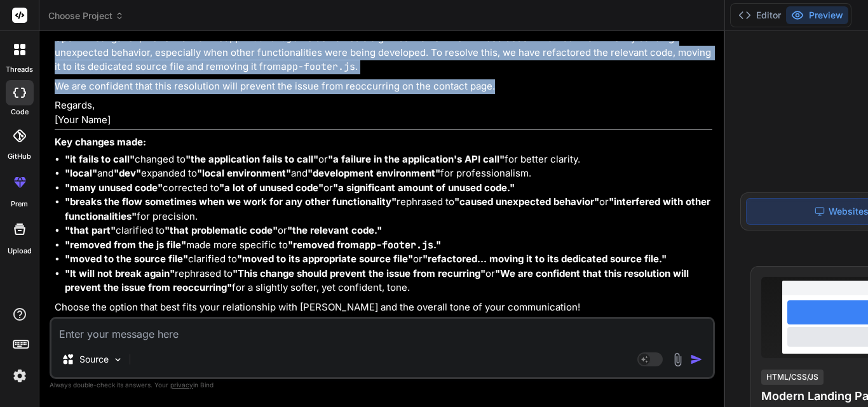 This screenshot has height=407, width=868. Describe the element at coordinates (182, 385) in the screenshot. I see `span: privacy` at that location.